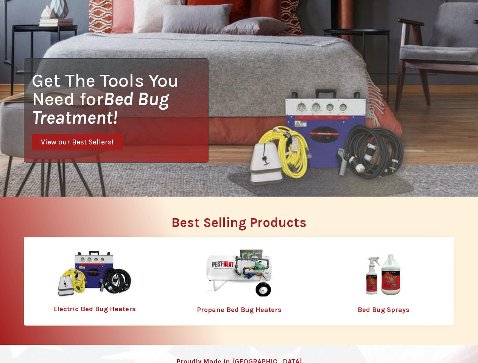 Image resolution: width=478 pixels, height=363 pixels. What do you see at coordinates (383, 310) in the screenshot?
I see `a: Bed Bug Sprays` at bounding box center [383, 310].